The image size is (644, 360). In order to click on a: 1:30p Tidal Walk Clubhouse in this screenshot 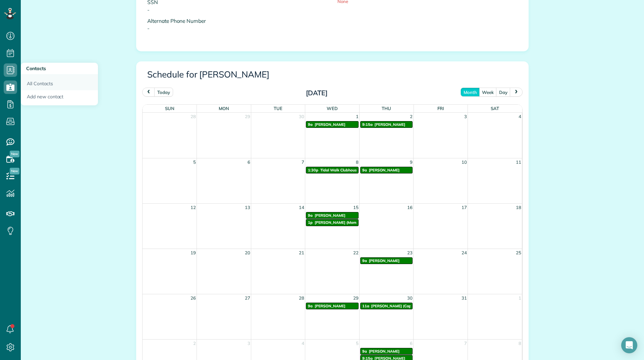, I will do `click(332, 170)`.